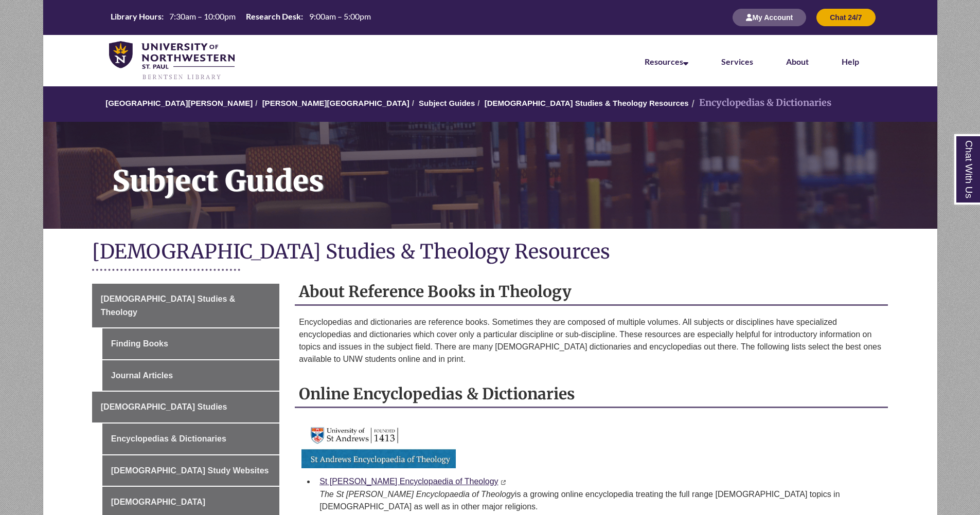 The width and height of the screenshot is (980, 515). What do you see at coordinates (191, 376) in the screenshot?
I see `a: Journal Articles` at bounding box center [191, 376].